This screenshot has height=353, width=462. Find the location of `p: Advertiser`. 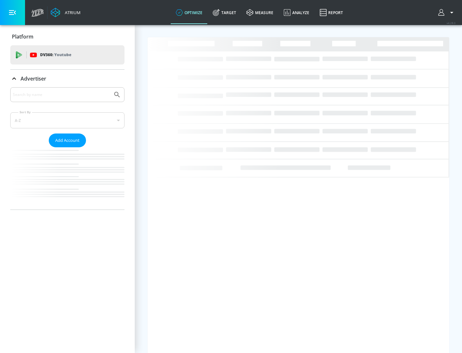

p: Advertiser is located at coordinates (33, 79).